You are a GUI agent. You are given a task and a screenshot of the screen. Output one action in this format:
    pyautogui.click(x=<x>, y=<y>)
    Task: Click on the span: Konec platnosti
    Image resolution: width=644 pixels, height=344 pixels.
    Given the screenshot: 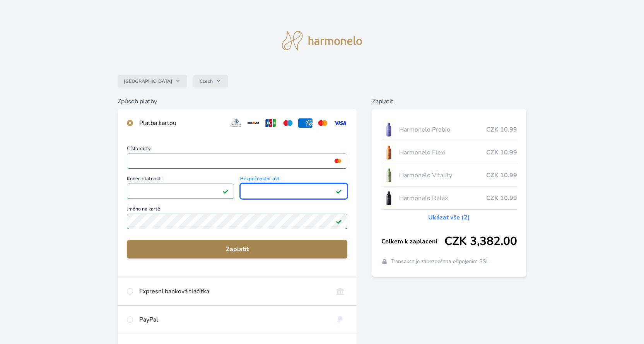 What is the action you would take?
    pyautogui.click(x=180, y=180)
    